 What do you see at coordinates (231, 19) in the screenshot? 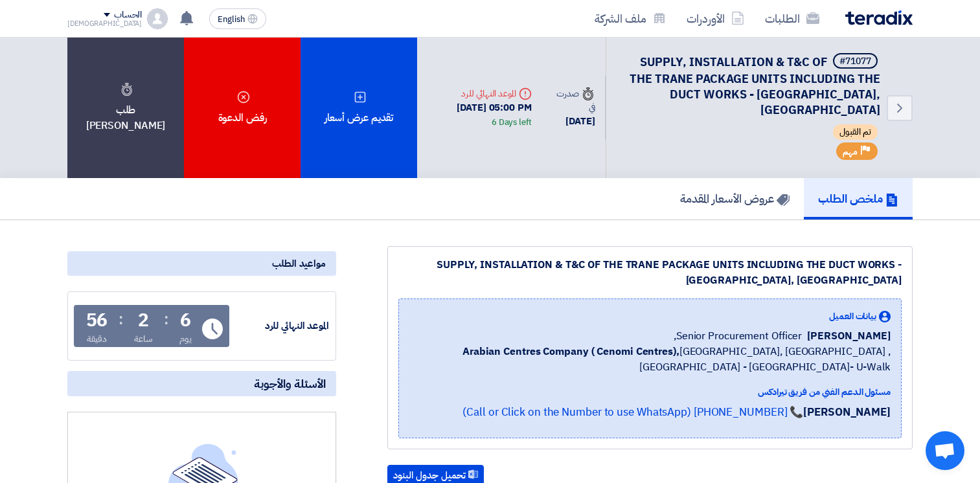
I see `span: English` at bounding box center [231, 19].